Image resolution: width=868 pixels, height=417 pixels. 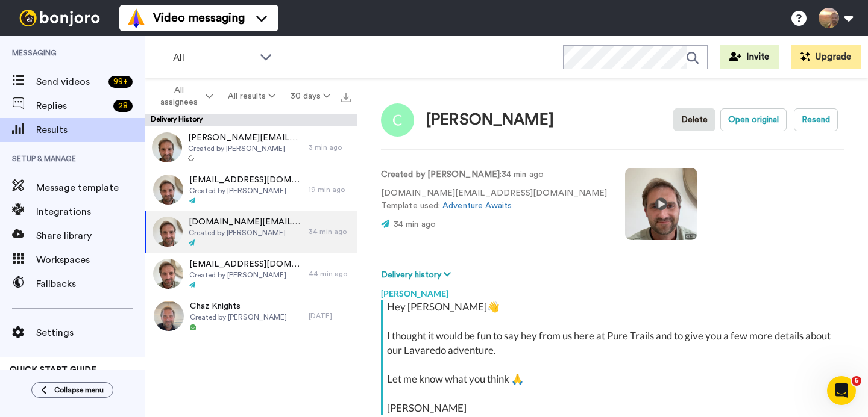 I want to click on span: Integrations, so click(x=91, y=212).